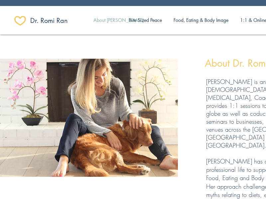  I want to click on a: Food, Eating & Body Image, so click(201, 20).